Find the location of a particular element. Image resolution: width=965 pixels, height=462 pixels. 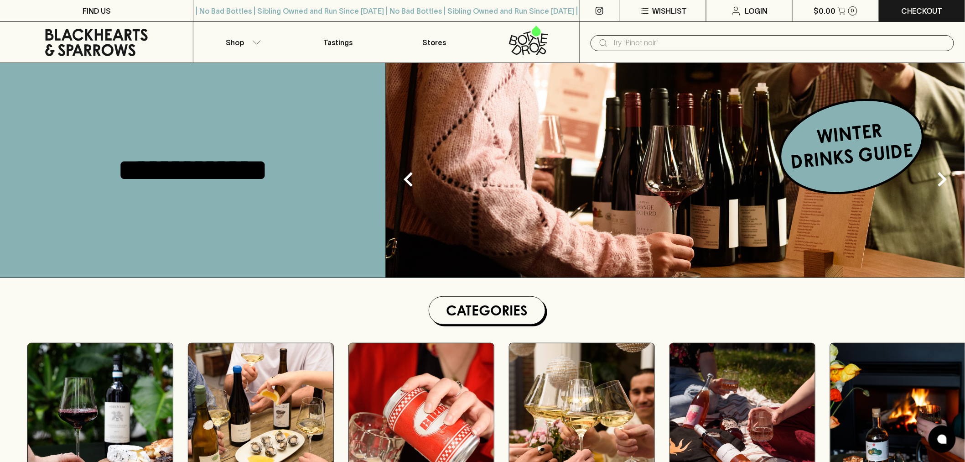

input: Try "Pinot noir" is located at coordinates (780, 43).